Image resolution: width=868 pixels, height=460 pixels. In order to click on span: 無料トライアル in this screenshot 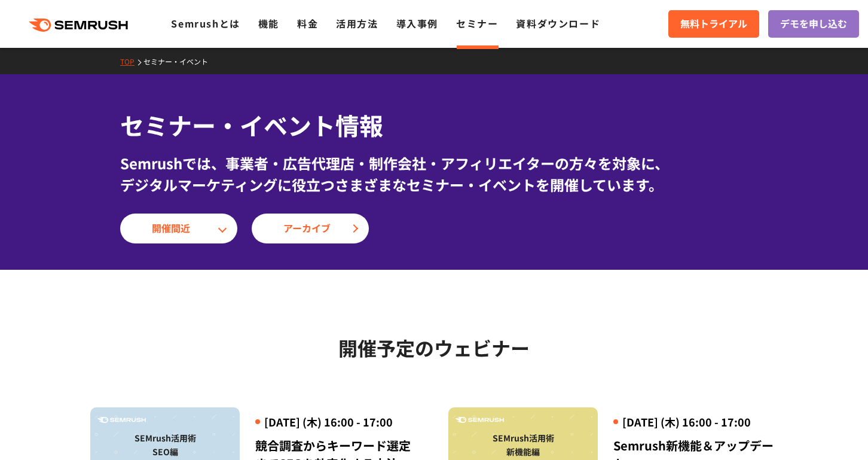, I will do `click(714, 24)`.